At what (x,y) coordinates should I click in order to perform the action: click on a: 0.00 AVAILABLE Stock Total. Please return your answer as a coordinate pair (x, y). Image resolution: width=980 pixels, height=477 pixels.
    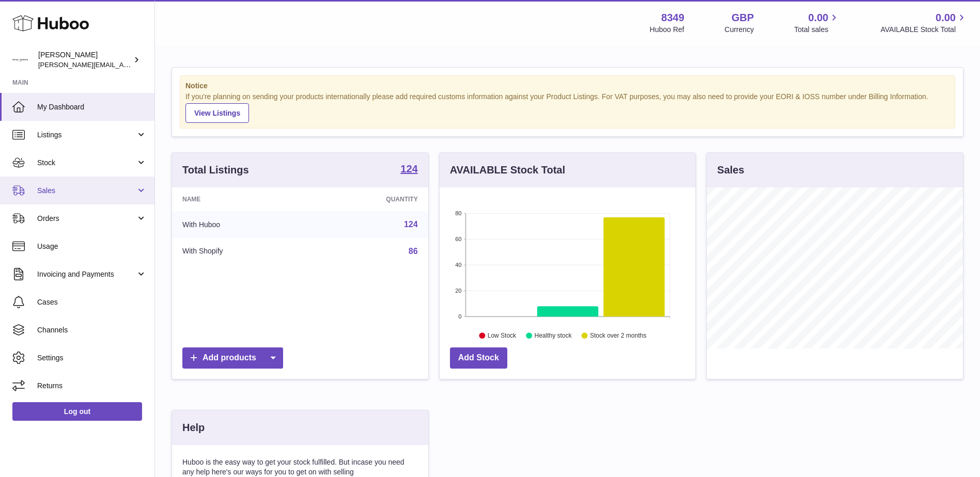
    Looking at the image, I should click on (923, 22).